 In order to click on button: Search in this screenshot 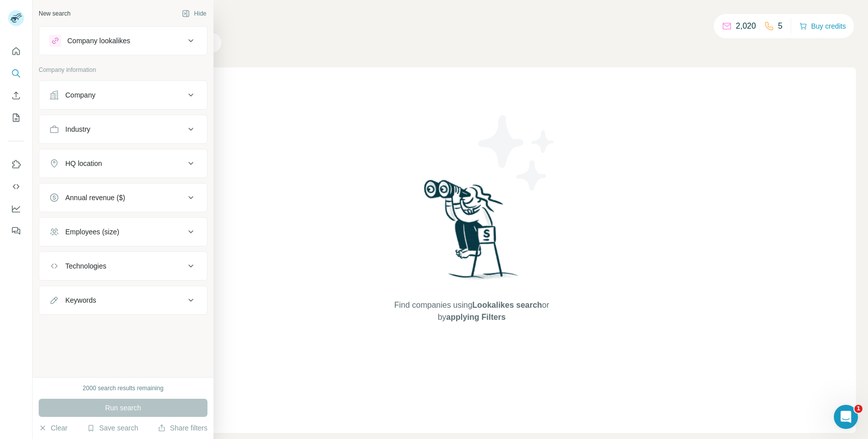, I will do `click(16, 74)`.